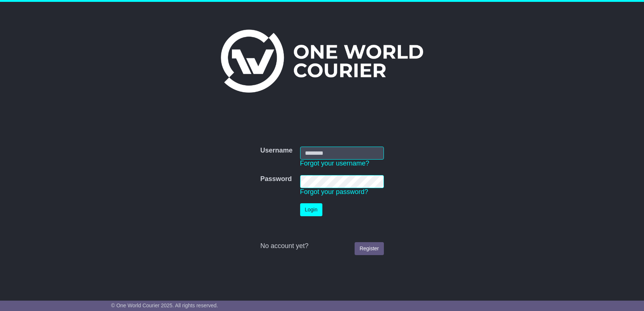  Describe the element at coordinates (165, 305) in the screenshot. I see `span: © One World Courier 2025. All rights reserved.` at that location.